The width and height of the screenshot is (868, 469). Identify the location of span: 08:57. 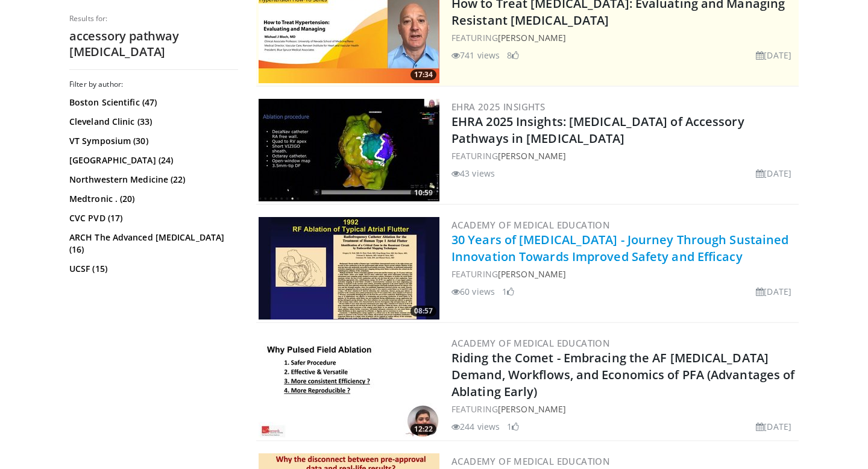
(423, 311).